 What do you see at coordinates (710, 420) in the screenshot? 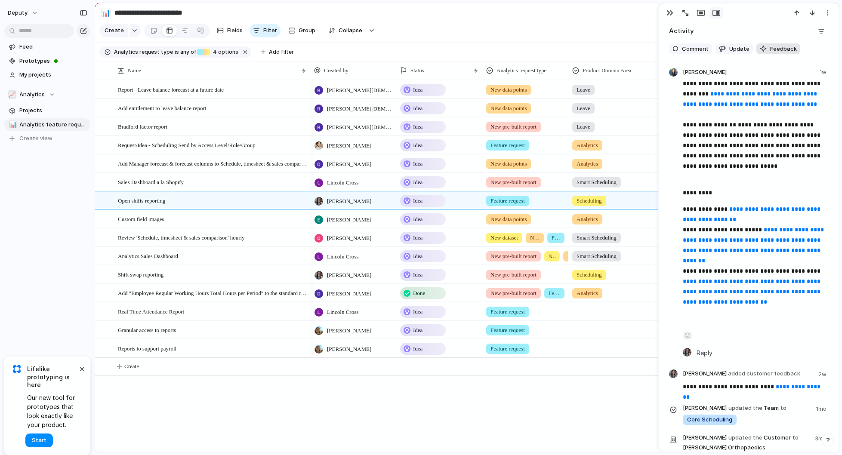
I see `span: Core Scheduling` at bounding box center [710, 420].